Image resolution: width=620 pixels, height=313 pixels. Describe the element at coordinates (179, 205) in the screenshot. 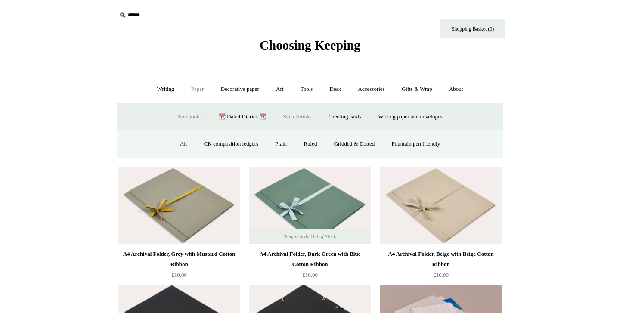

I see `img: A4 Archival Folder, Grey with Mustard Cotton Ribbon` at that location.